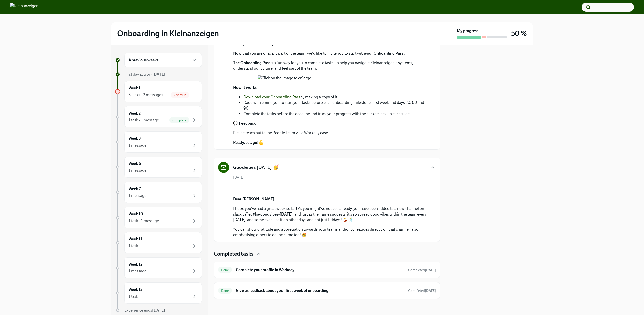 The height and width of the screenshot is (320, 644). What do you see at coordinates (159, 167) in the screenshot?
I see `a: Week 61 message` at bounding box center [159, 167].